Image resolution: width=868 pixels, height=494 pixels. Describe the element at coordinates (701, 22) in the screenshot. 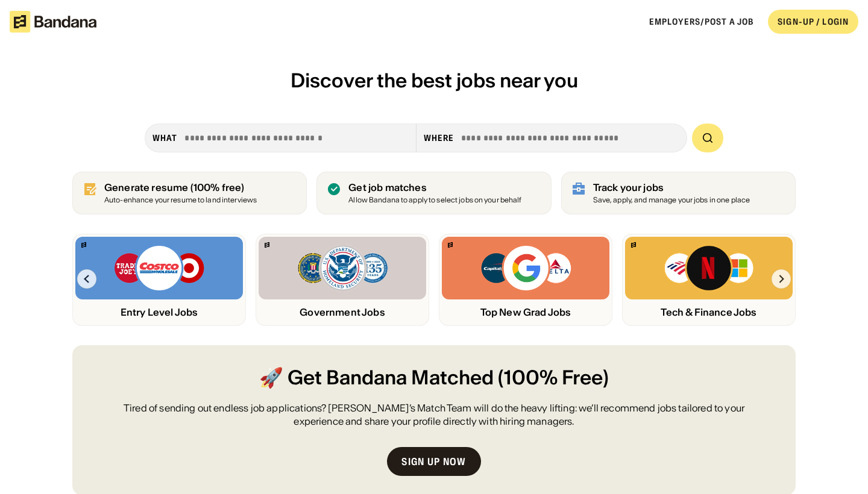

I see `span: Employers/Post a job` at that location.